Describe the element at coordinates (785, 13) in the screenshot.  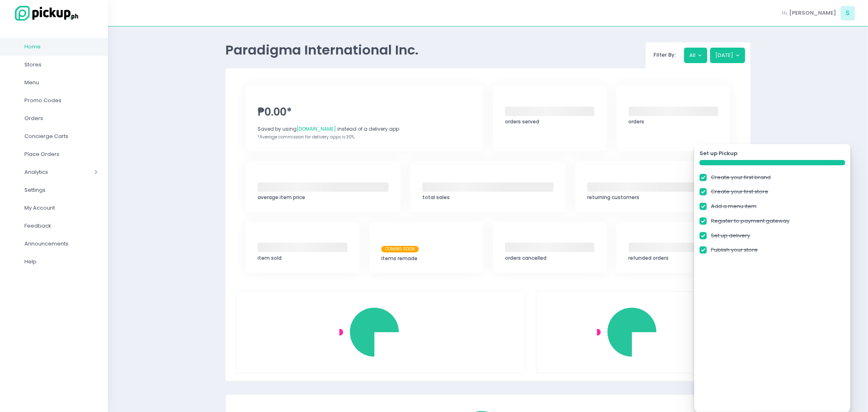
I see `span: Hi,` at that location.